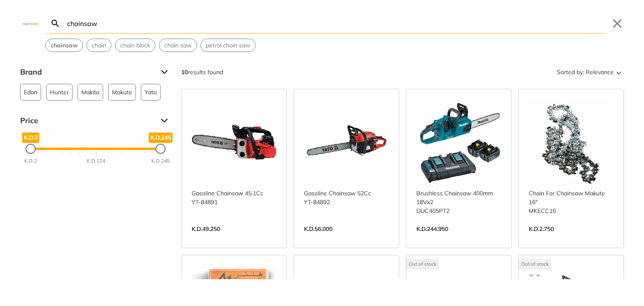 Image resolution: width=644 pixels, height=306 pixels. I want to click on span: chain, so click(99, 45).